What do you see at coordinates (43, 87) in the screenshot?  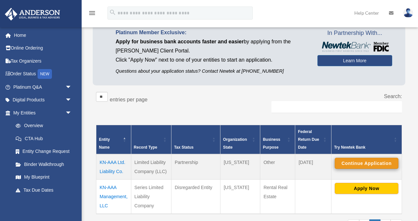 I see `a: Platinum Q&Aarrow_drop_down` at bounding box center [43, 87].